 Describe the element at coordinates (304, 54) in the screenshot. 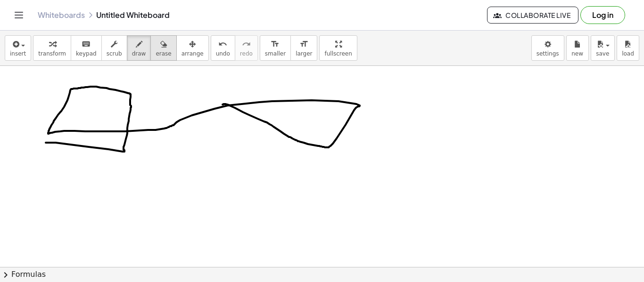

I see `span: larger` at that location.